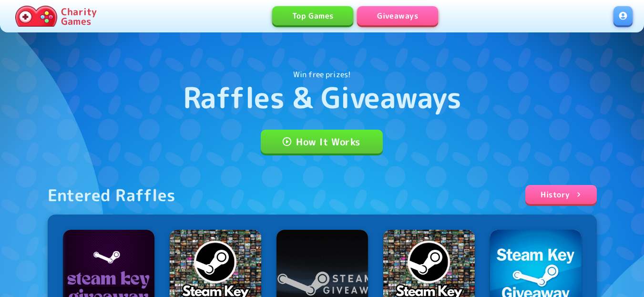  Describe the element at coordinates (398, 15) in the screenshot. I see `a: Giveaways` at that location.